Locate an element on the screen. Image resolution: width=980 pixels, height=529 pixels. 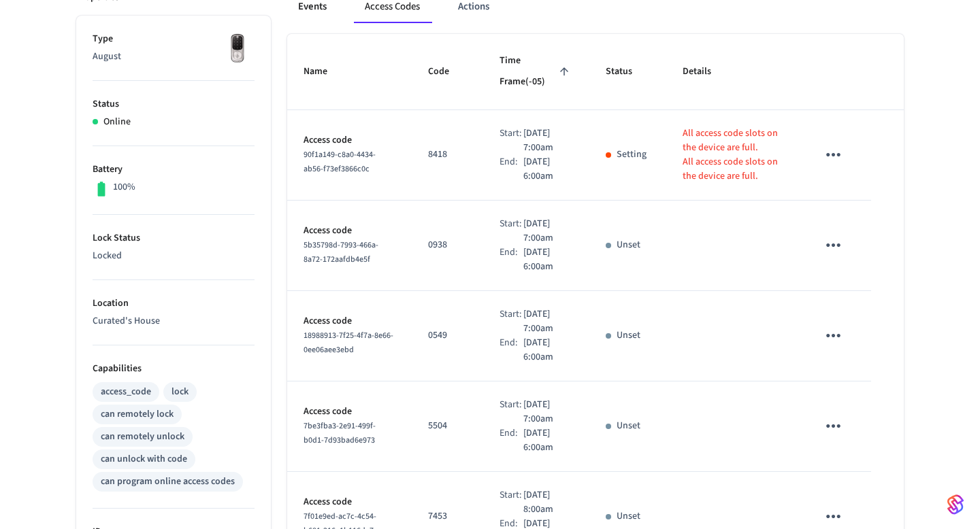
p: Status is located at coordinates (174, 104).